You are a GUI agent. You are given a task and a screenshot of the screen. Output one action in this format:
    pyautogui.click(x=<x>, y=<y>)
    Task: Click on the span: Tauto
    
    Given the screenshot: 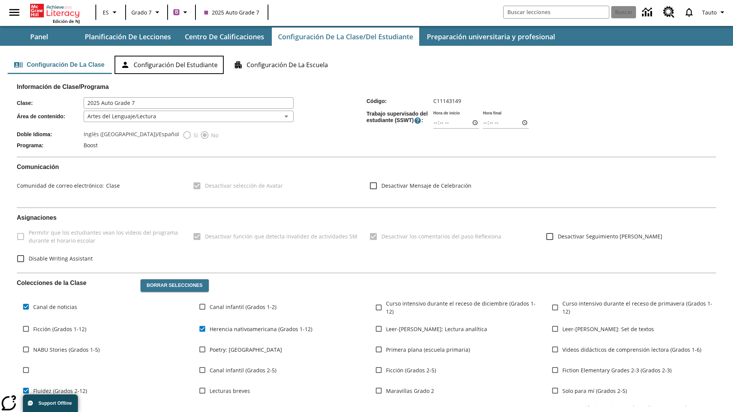 What is the action you would take?
    pyautogui.click(x=709, y=12)
    